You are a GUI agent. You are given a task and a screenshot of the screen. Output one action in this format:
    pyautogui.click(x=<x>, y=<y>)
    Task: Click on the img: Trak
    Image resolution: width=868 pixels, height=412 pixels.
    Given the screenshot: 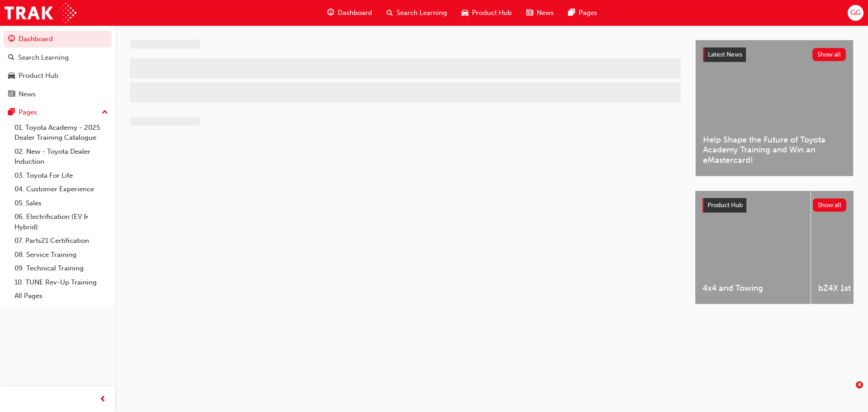 What is the action you would take?
    pyautogui.click(x=40, y=13)
    